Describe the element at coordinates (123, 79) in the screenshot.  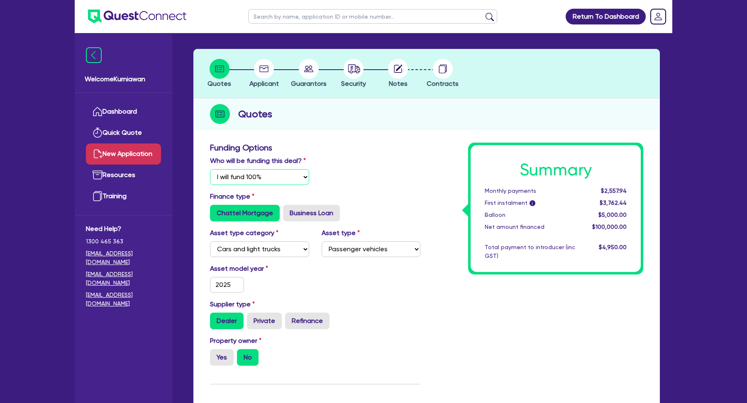
I see `span: Welcome Kurniawan` at that location.